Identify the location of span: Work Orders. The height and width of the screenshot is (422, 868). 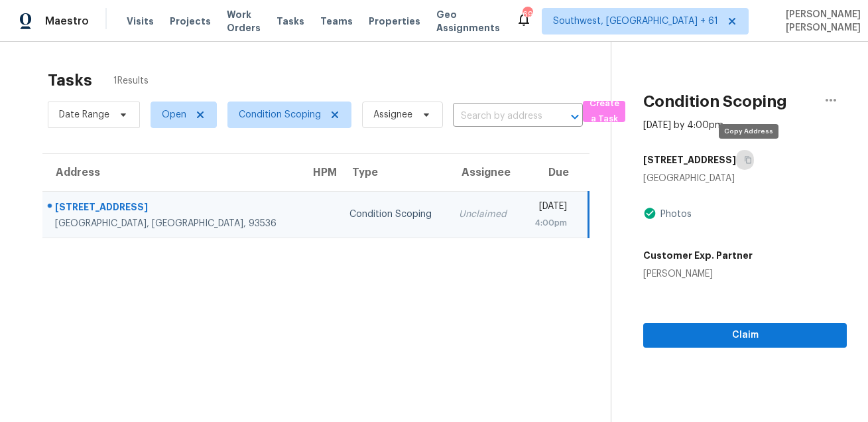
(243, 21).